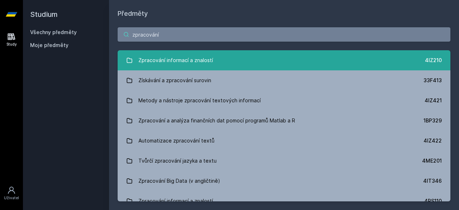 Image resolution: width=459 pixels, height=210 pixels. Describe the element at coordinates (284, 161) in the screenshot. I see `a: Tvůrčí zpracování jazyka a textu 4ME201` at that location.